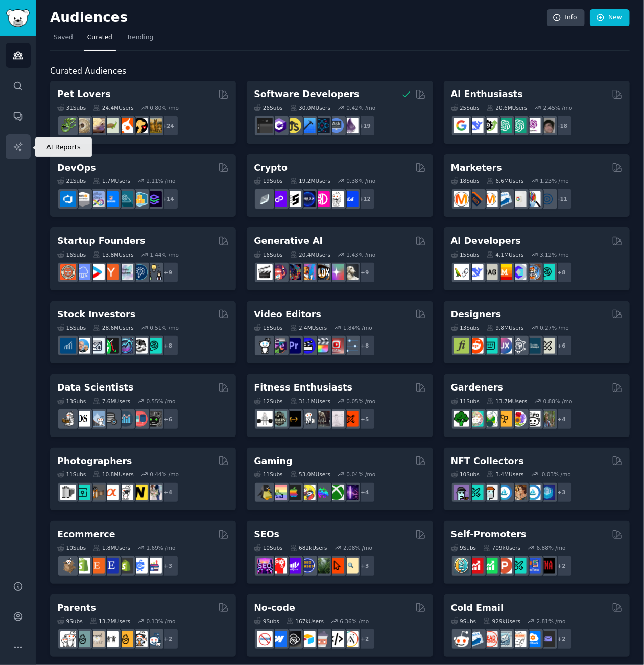  What do you see at coordinates (547, 639) in the screenshot?
I see `img: EmailOutreach` at bounding box center [547, 639].